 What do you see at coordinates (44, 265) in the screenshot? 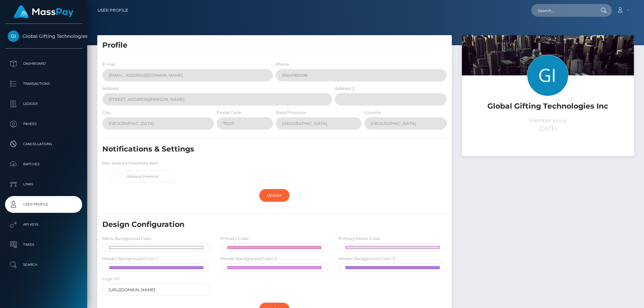
I see `a: Search` at bounding box center [44, 265].